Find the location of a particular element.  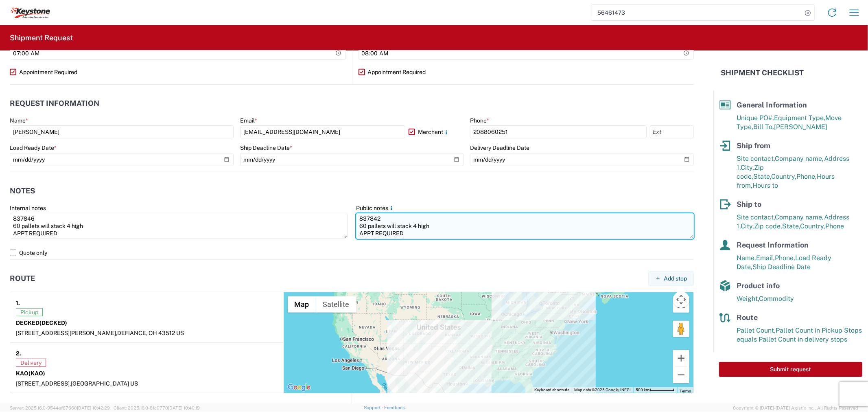

span: (DECKED) is located at coordinates (53, 323).